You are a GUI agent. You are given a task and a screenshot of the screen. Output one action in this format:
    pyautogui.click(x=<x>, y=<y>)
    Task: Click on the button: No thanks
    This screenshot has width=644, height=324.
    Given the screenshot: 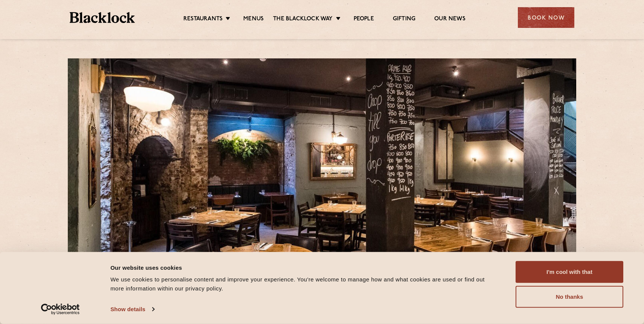 What is the action you would take?
    pyautogui.click(x=569, y=297)
    